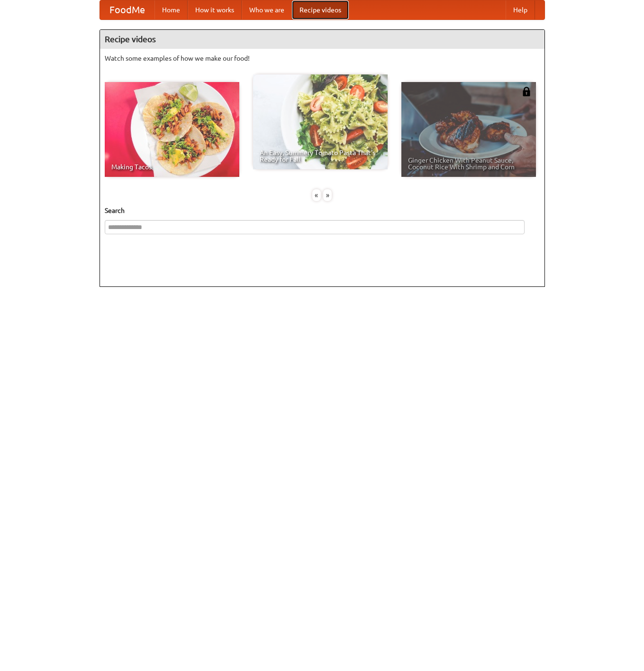 The width and height of the screenshot is (644, 671). Describe the element at coordinates (320, 156) in the screenshot. I see `span: An Easy, Summery Tomato Pasta That's Ready for Fall` at that location.